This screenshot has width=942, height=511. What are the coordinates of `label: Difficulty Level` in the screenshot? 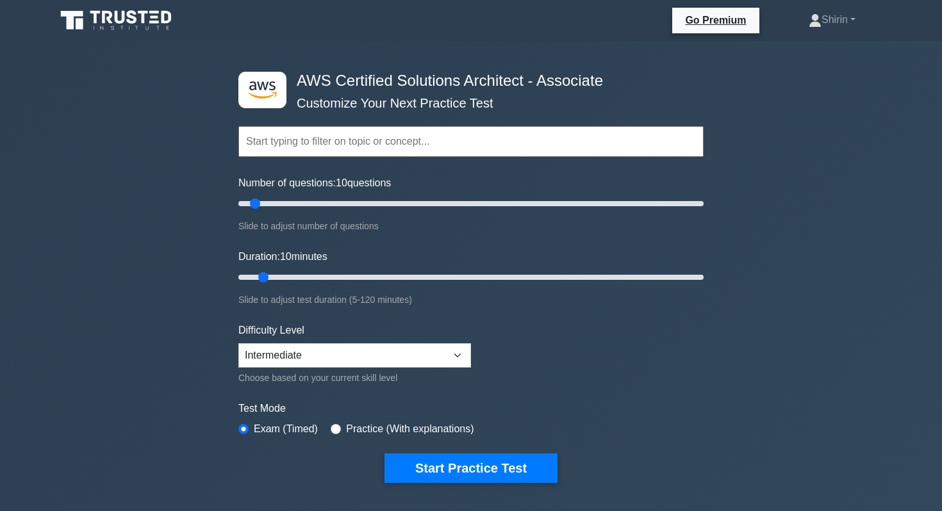 It's located at (271, 331).